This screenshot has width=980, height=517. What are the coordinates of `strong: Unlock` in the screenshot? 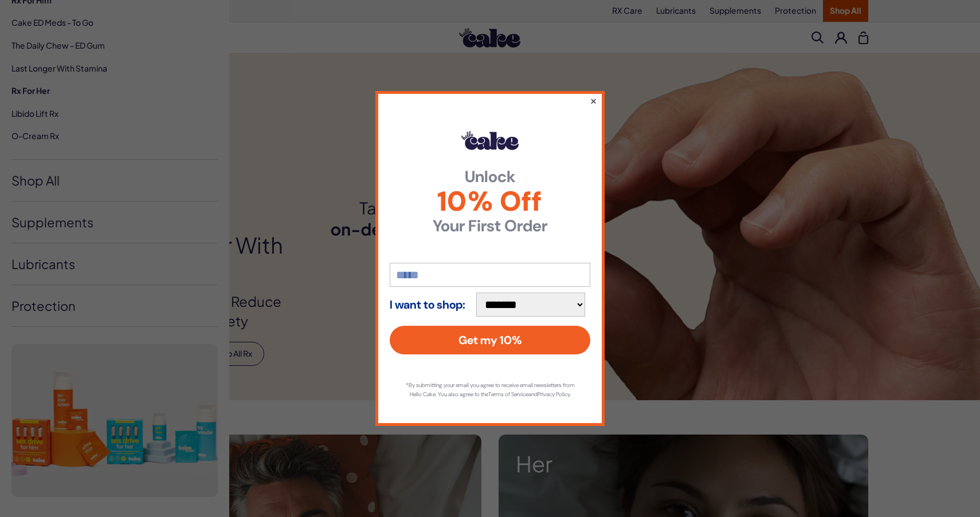 It's located at (490, 177).